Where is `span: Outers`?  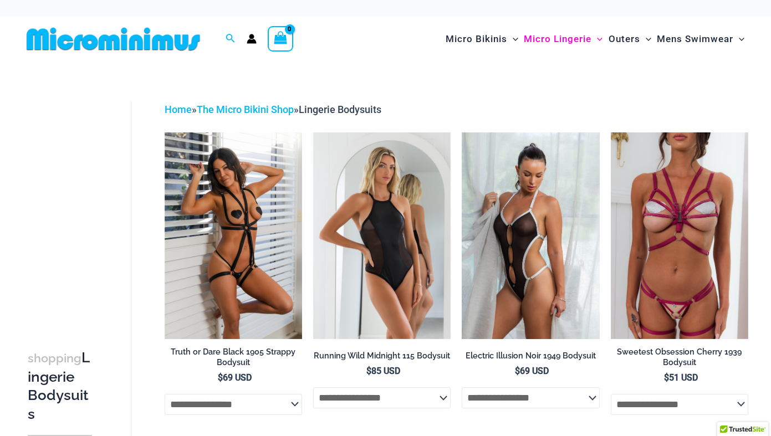
span: Outers is located at coordinates (624, 39).